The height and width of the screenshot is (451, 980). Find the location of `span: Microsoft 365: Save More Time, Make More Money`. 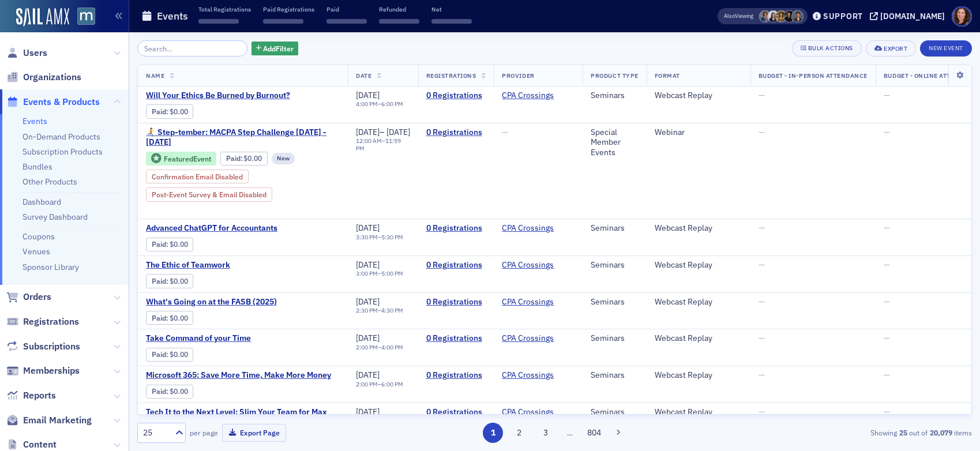

span: Microsoft 365: Save More Time, Make More Money is located at coordinates (243, 375).